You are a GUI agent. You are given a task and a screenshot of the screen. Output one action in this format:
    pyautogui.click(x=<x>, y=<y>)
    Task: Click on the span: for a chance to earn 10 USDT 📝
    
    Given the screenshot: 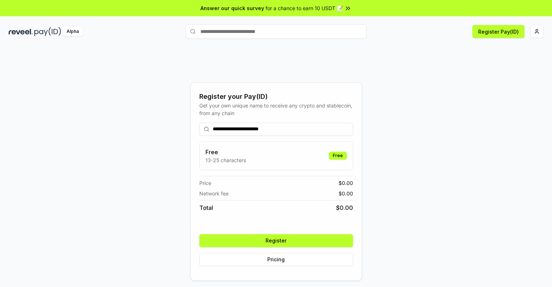 What is the action you would take?
    pyautogui.click(x=304, y=8)
    